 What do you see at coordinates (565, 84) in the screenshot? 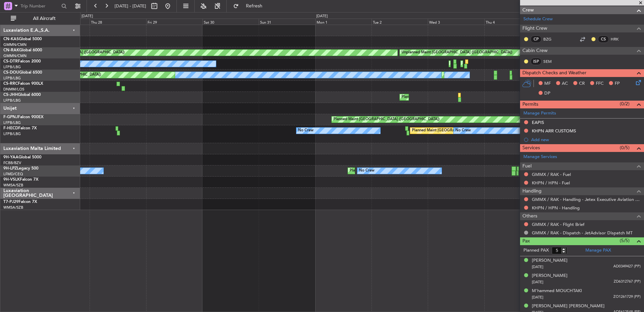
I see `span: AC` at bounding box center [565, 84].